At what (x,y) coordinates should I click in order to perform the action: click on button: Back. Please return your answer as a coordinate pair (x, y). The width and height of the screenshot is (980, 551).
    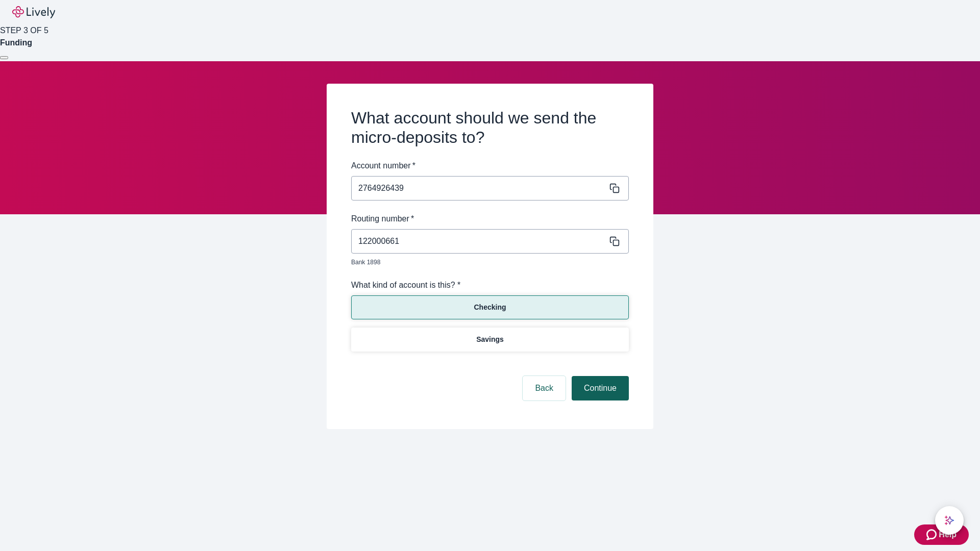
    Looking at the image, I should click on (544, 389).